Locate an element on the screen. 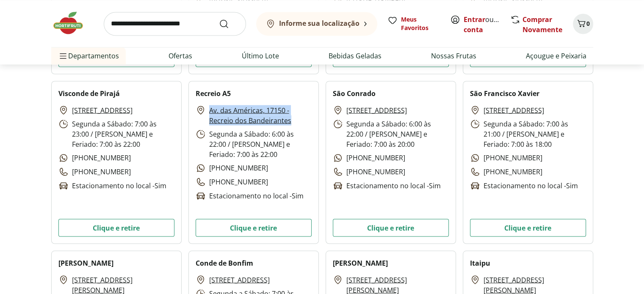 The height and width of the screenshot is (294, 644). b: Informe sua localização is located at coordinates (320, 24).